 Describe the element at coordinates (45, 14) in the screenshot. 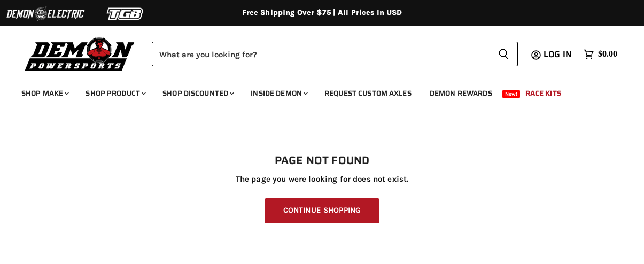

I see `img: Demon Electric Logo 2` at that location.